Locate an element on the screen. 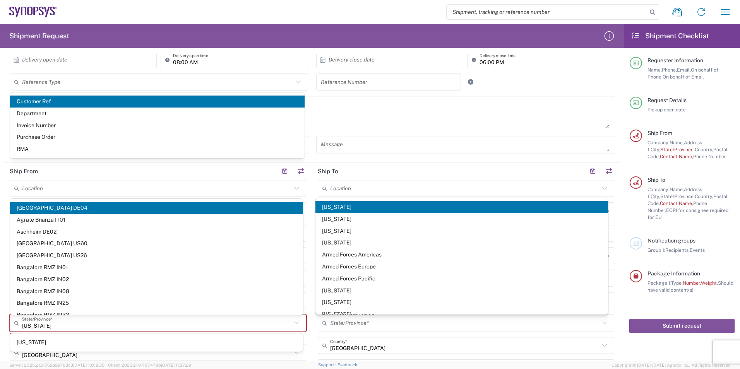  span: Armed Forces Pacific is located at coordinates (462, 279).